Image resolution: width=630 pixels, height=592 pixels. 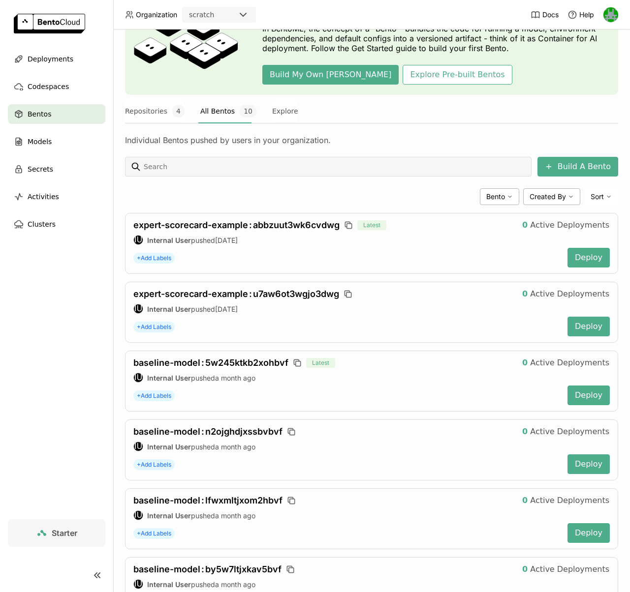 What do you see at coordinates (436, 38) in the screenshot?
I see `p: In BentoML, the concept of a “Bento” bundles the code for running a model, environment dependenci...` at bounding box center [436, 38].